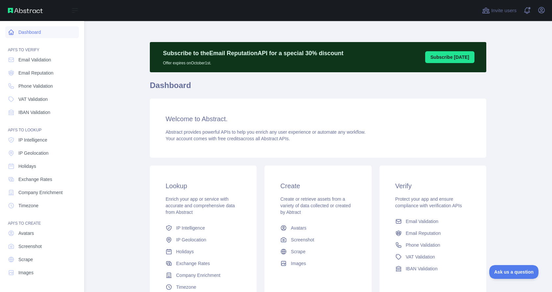 This screenshot has height=292, width=552. Describe the element at coordinates (42, 219) in the screenshot. I see `div: API'S TO CREATE` at that location.